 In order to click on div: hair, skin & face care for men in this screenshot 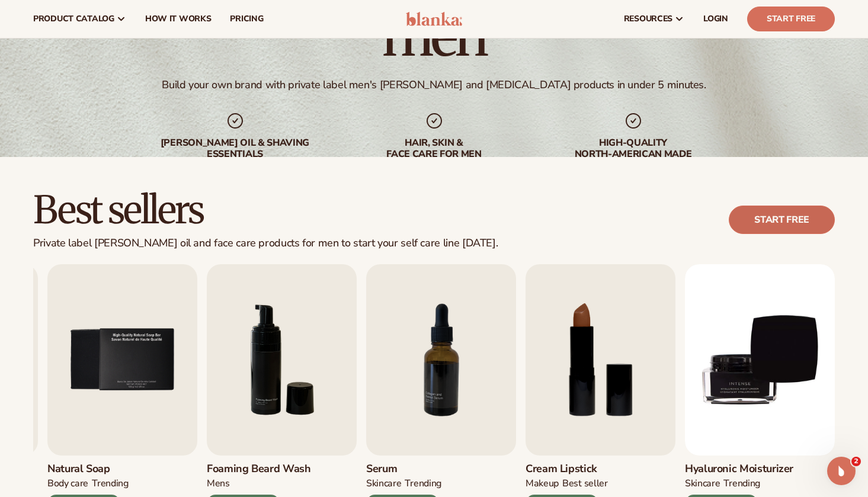, I will do `click(434, 149)`.